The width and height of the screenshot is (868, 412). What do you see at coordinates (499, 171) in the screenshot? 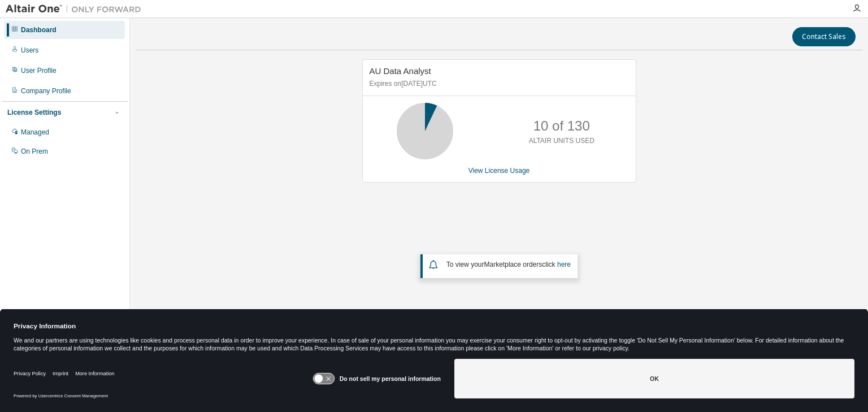
I see `a: View License Usage` at bounding box center [499, 171].